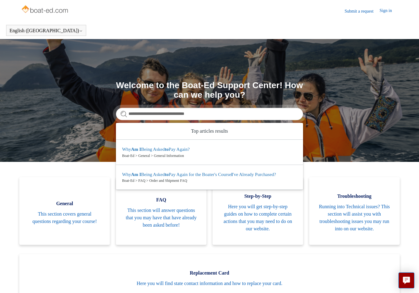 This screenshot has height=293, width=419. What do you see at coordinates (258, 217) in the screenshot?
I see `span: Here you will get step-by-step guides on how to complete certain actions that you may need to do ...` at bounding box center [258, 217].